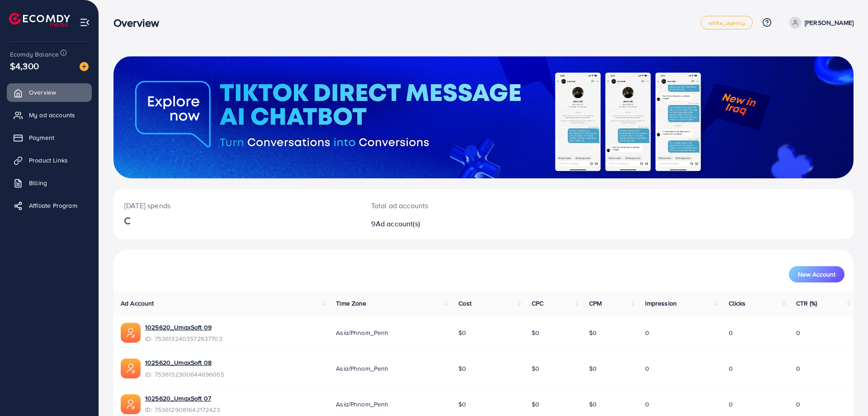  I want to click on span: ID: 7536132300644696065, so click(184, 374).